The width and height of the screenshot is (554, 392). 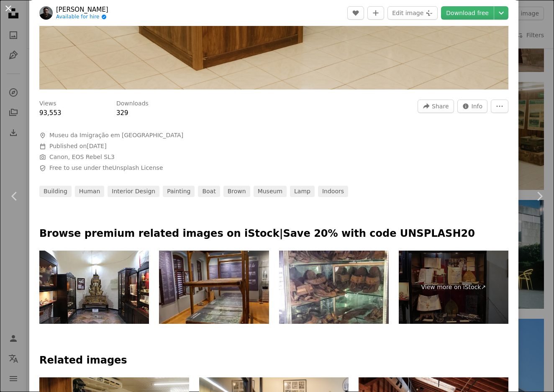 What do you see at coordinates (501, 13) in the screenshot?
I see `button: Choose download size` at bounding box center [501, 13].